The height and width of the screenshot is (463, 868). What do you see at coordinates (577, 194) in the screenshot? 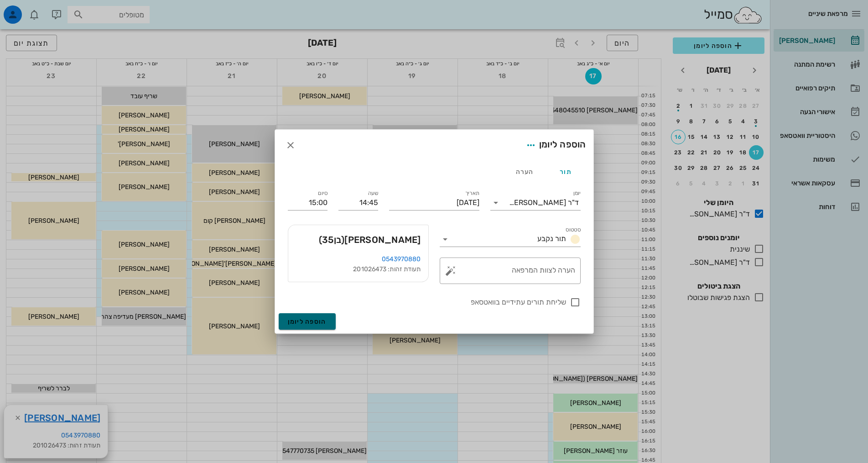
I see `label: יומן` at bounding box center [577, 194].